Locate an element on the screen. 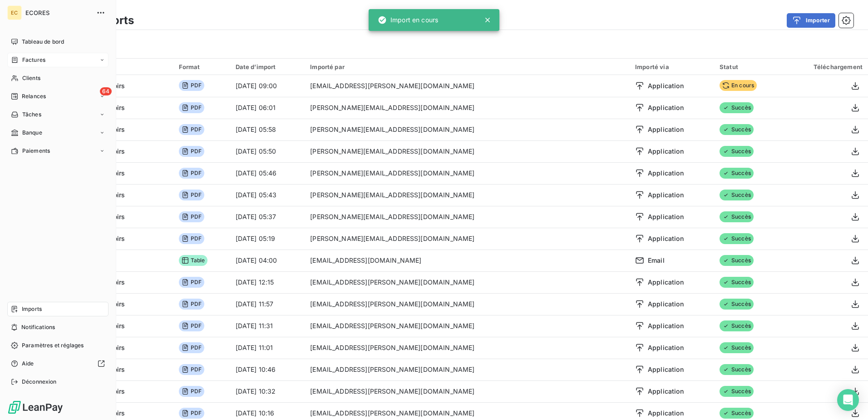  span: Relances is located at coordinates (33, 97).